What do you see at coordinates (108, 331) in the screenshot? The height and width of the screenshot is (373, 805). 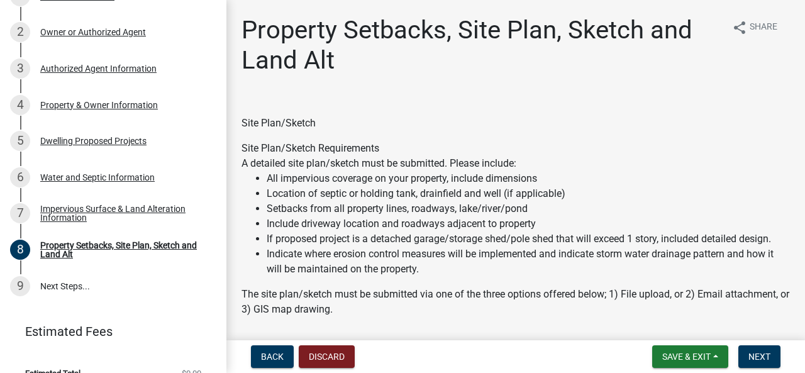 I see `a: Estimated Fees` at bounding box center [108, 331].